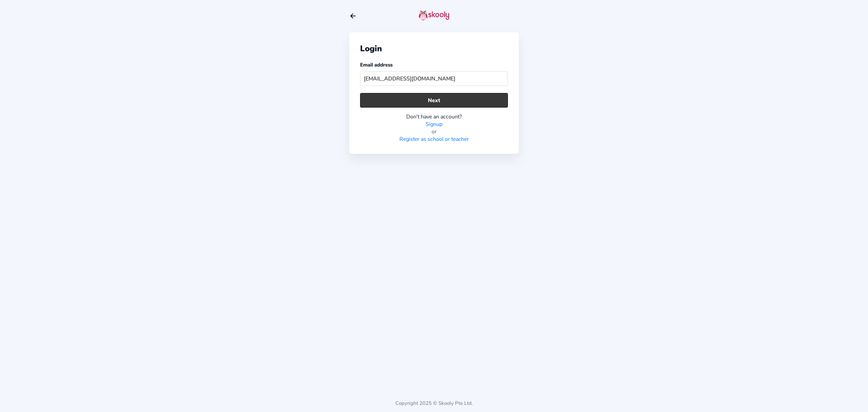  Describe the element at coordinates (434, 139) in the screenshot. I see `a: Register as school or teacher` at that location.